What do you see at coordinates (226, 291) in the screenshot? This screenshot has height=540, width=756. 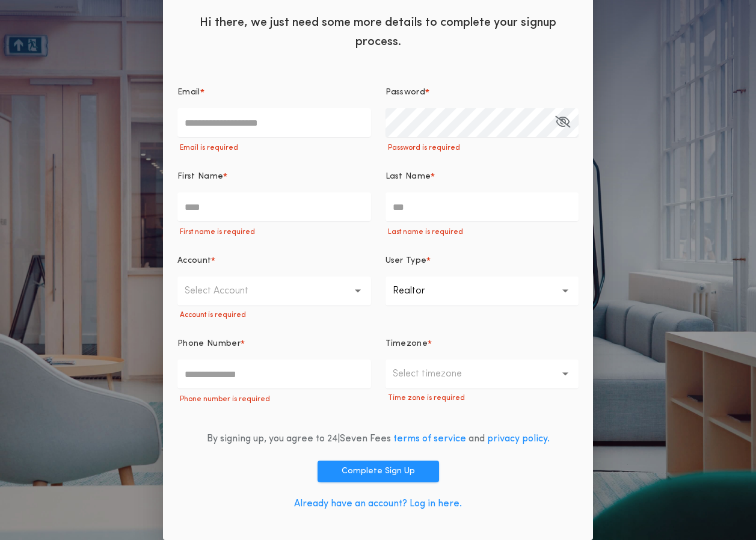 I see `p: Select Account` at bounding box center [226, 291].